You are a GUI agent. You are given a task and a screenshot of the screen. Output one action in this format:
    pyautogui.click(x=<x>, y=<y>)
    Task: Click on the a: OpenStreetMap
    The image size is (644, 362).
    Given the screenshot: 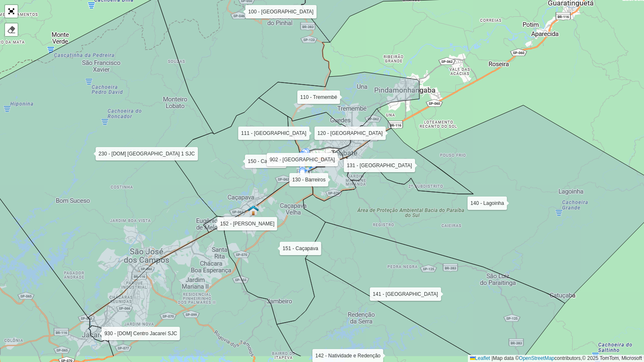 What is the action you would take?
    pyautogui.click(x=537, y=359)
    